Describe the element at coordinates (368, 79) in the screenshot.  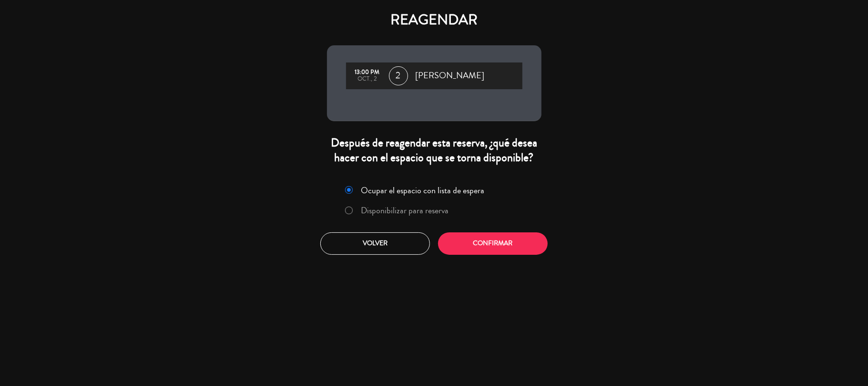
I see `div: oct., 2` at that location.